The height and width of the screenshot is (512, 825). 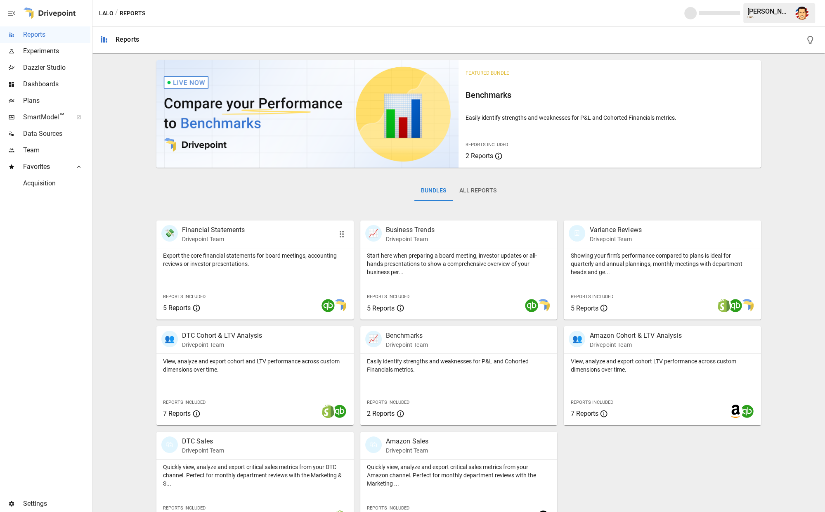 I want to click on button: Bundles, so click(x=433, y=191).